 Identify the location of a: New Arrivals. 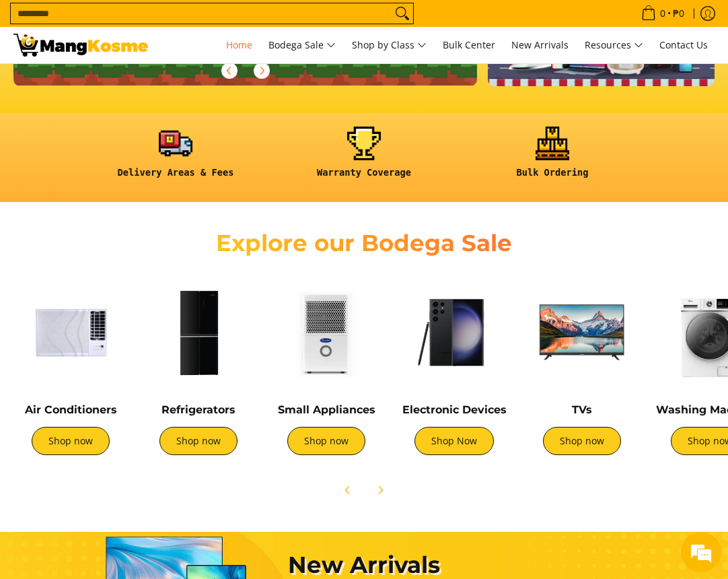
(540, 45).